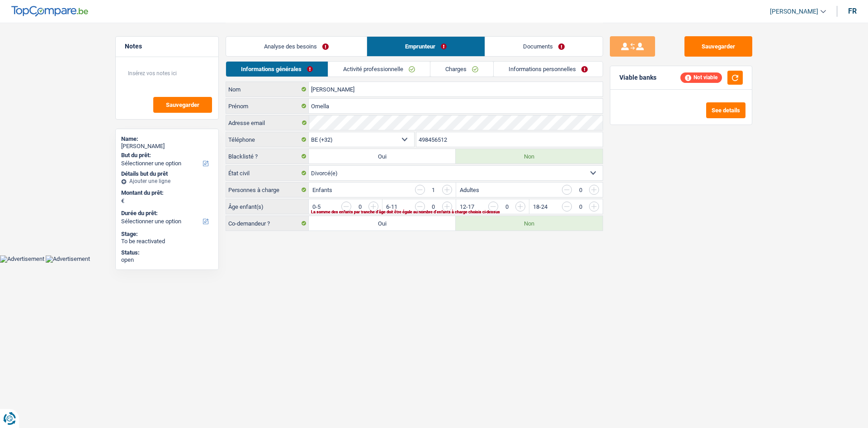 The image size is (868, 428). I want to click on label: 0-5, so click(316, 207).